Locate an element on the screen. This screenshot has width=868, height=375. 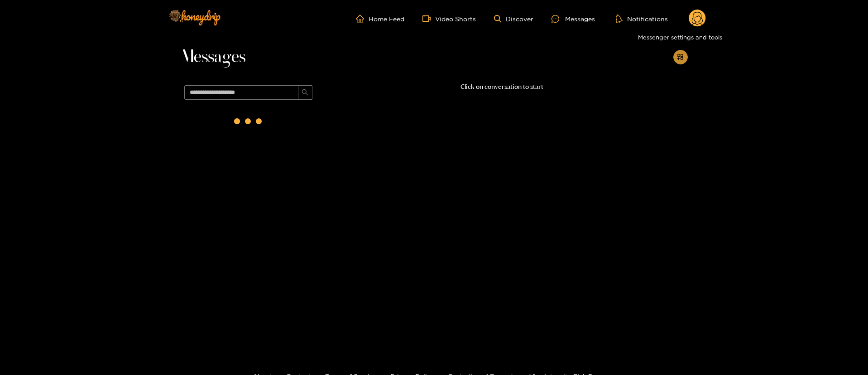
a: Discover is located at coordinates (514, 19).